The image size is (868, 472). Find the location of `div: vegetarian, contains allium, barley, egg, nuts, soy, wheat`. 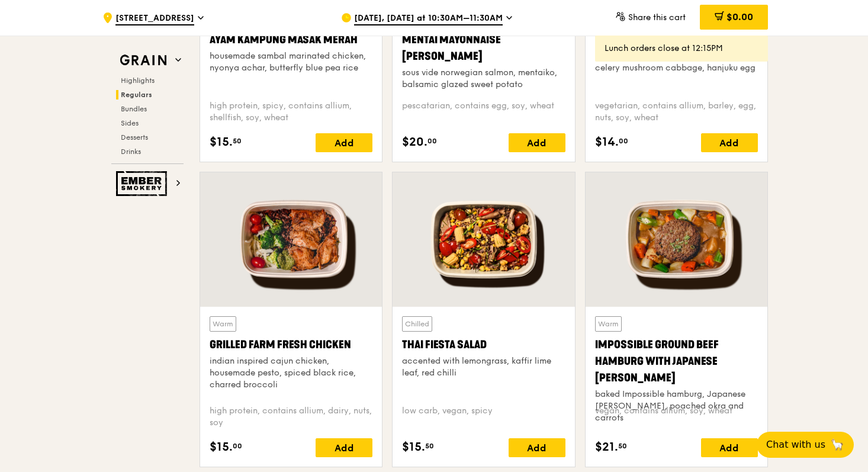

div: vegetarian, contains allium, barley, egg, nuts, soy, wheat is located at coordinates (677, 112).